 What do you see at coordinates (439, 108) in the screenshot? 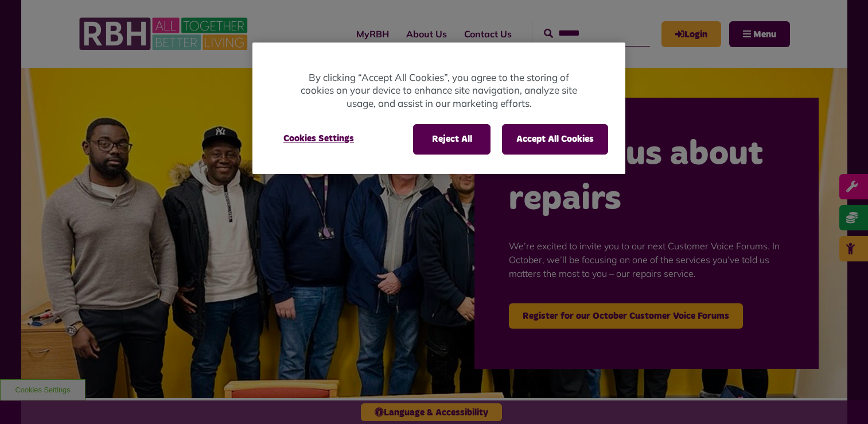
I see `div: Cookie banner` at bounding box center [439, 108].